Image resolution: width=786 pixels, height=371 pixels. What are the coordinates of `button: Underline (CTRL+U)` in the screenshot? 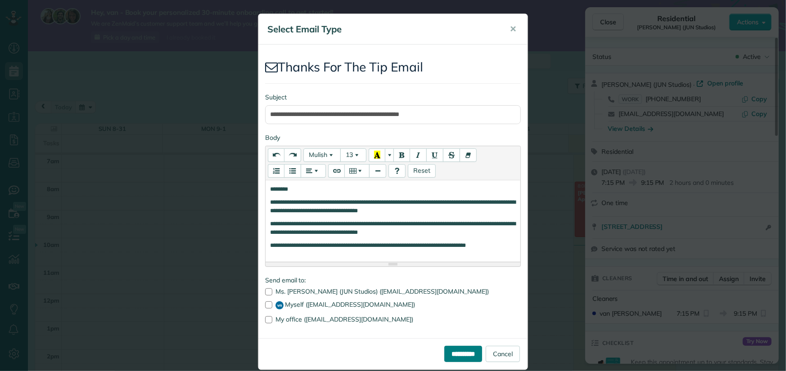 It's located at (435, 155).